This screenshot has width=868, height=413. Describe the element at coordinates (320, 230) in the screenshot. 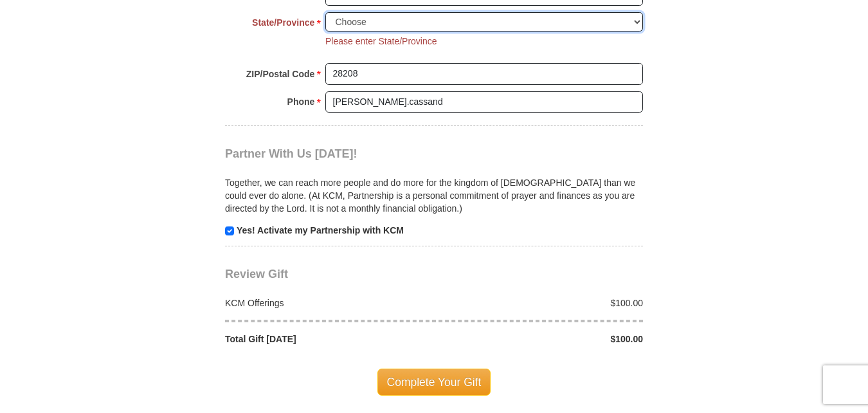

I see `strong: Yes! Activate my Partnership with KCM` at that location.